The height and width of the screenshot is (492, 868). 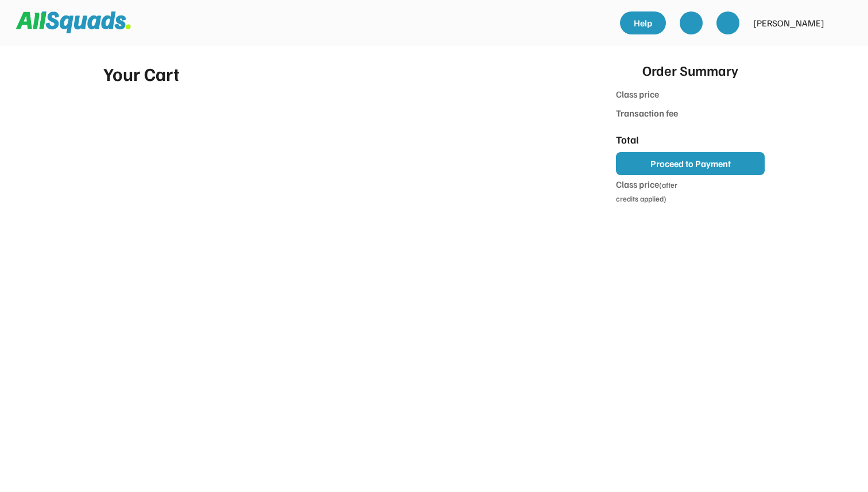 What do you see at coordinates (649, 139) in the screenshot?
I see `div: Total` at bounding box center [649, 139].